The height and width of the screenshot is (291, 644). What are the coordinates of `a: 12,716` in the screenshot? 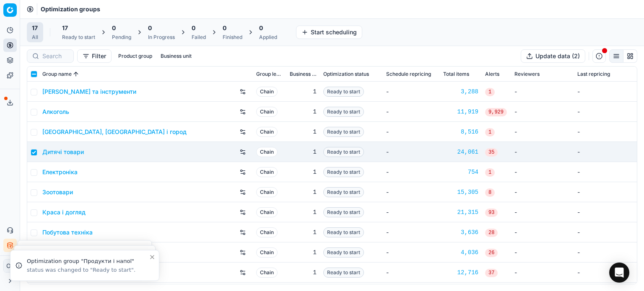 It's located at (461, 273).